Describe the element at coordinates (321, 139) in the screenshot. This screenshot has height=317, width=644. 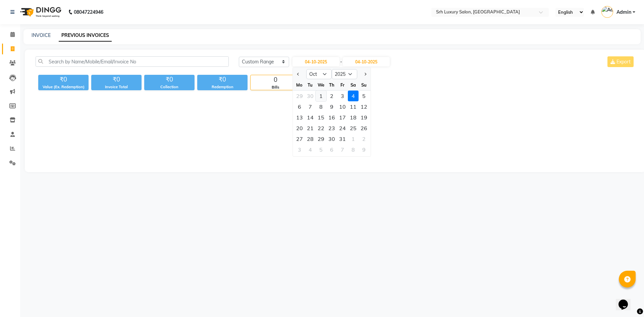
I see `div: Wednesday, October 29, 2025` at that location.